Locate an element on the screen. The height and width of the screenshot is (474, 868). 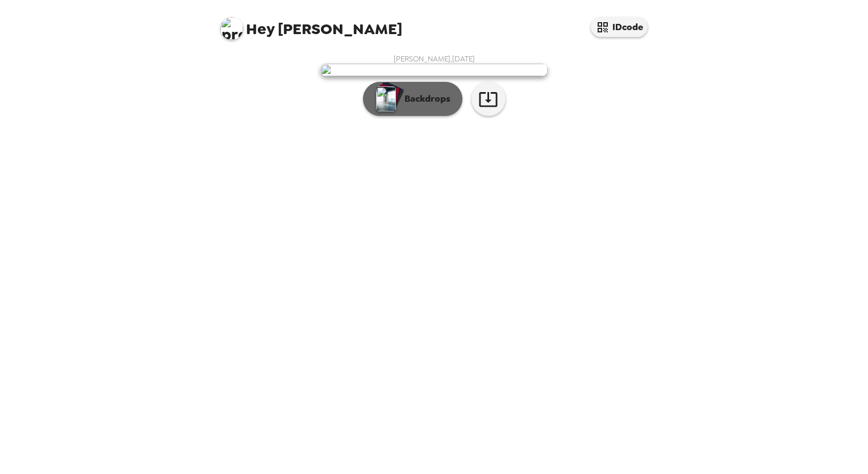
span: Hey is located at coordinates (260, 29).